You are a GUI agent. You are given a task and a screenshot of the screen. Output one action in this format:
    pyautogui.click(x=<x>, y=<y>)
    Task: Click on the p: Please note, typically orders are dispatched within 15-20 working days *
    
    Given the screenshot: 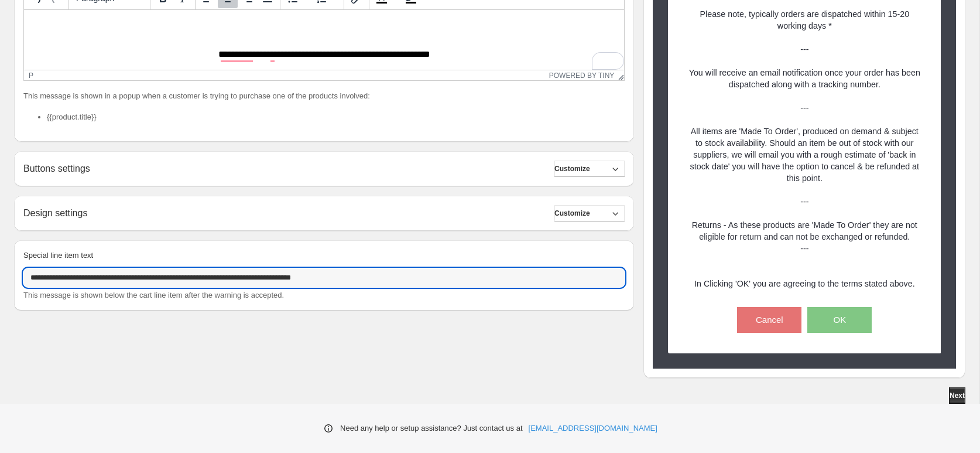 What is the action you would take?
    pyautogui.click(x=805, y=20)
    